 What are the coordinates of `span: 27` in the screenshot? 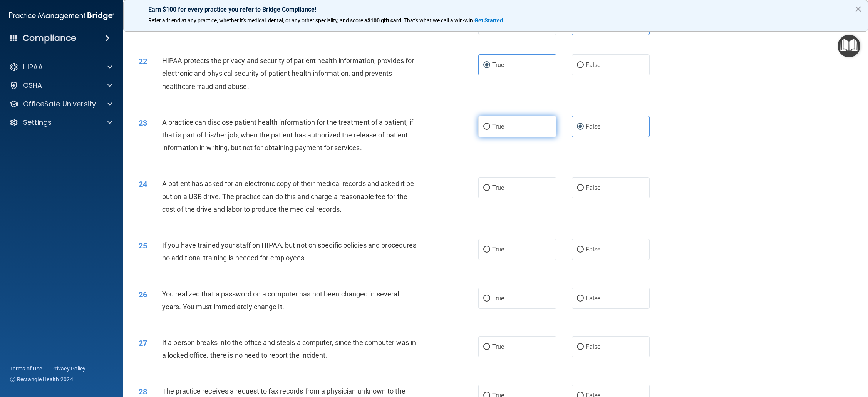 It's located at (143, 343).